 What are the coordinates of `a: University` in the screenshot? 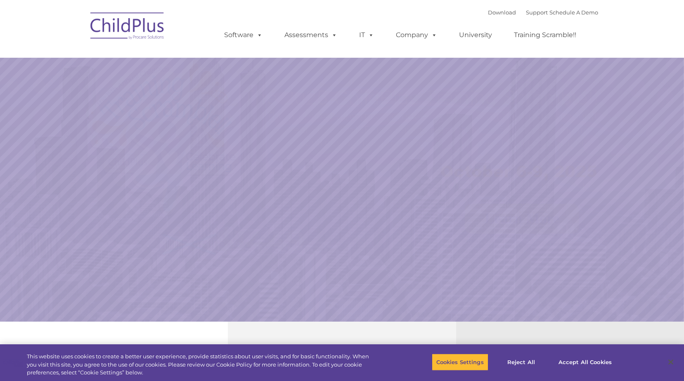 It's located at (475, 35).